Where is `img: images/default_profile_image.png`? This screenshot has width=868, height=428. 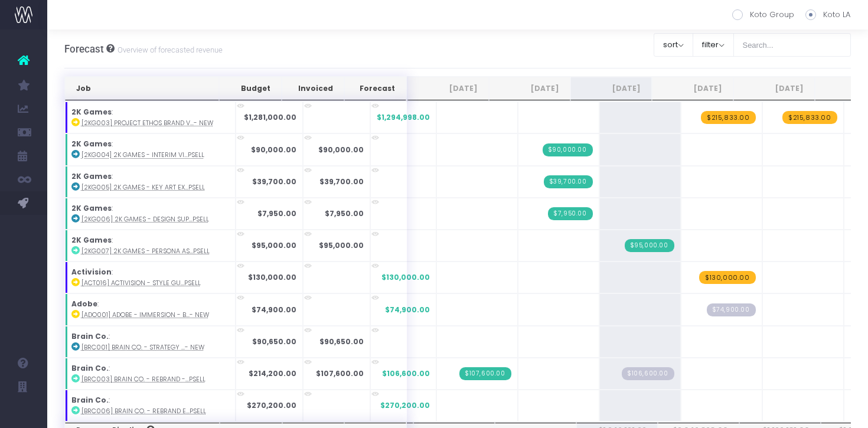
img: images/default_profile_image.png is located at coordinates (23, 413).